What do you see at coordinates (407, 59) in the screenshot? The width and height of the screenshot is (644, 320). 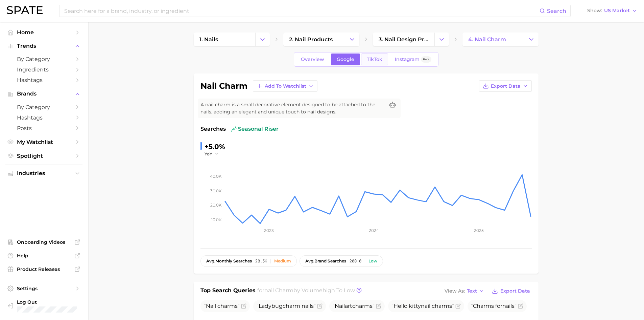 I see `span: Instagram` at bounding box center [407, 59].